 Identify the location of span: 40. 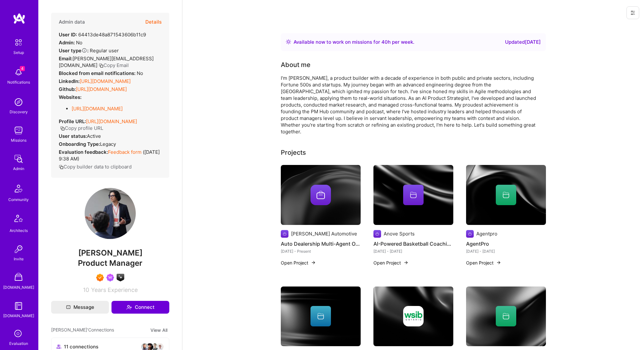
(384, 42).